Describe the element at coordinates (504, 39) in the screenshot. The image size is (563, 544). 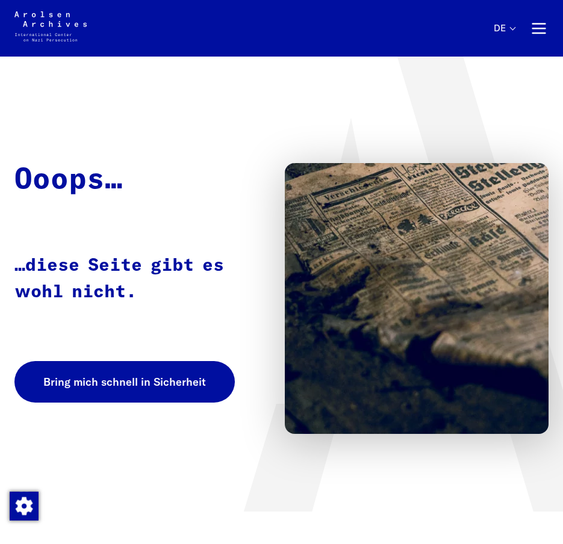
I see `button: Deutsch, Sprachauswahl` at that location.